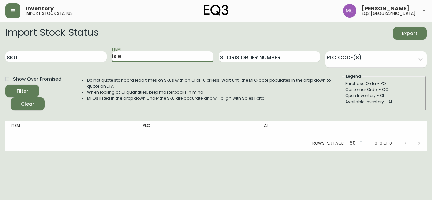 The height and width of the screenshot is (200, 432). I want to click on div: 50, so click(356, 144).